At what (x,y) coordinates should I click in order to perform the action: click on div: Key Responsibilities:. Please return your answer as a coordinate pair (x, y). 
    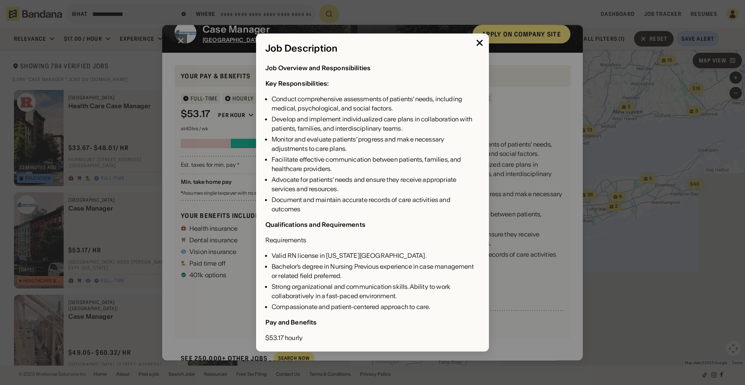
    Looking at the image, I should click on (297, 83).